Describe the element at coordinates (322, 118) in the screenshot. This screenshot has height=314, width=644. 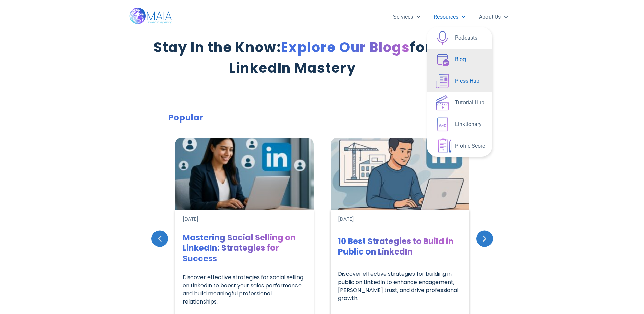
I see `h2: Popular` at that location.